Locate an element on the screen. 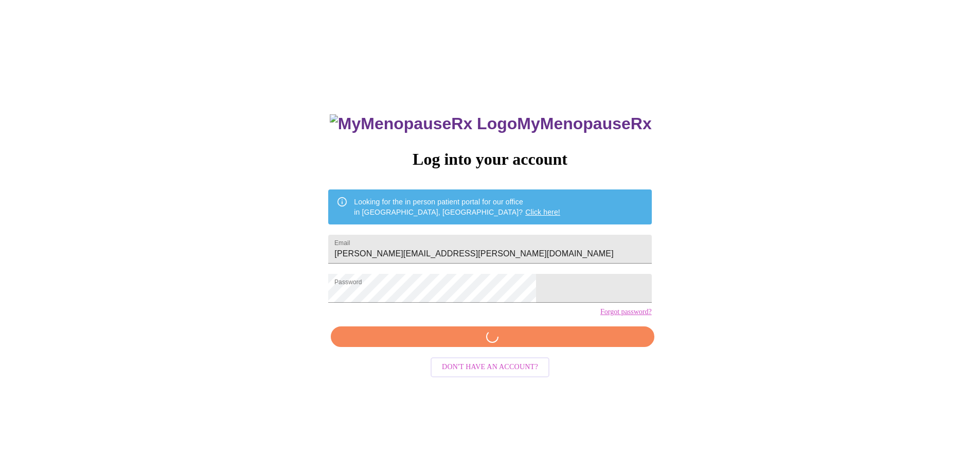 Image resolution: width=980 pixels, height=469 pixels. h3: Log into your account is located at coordinates (490, 159).